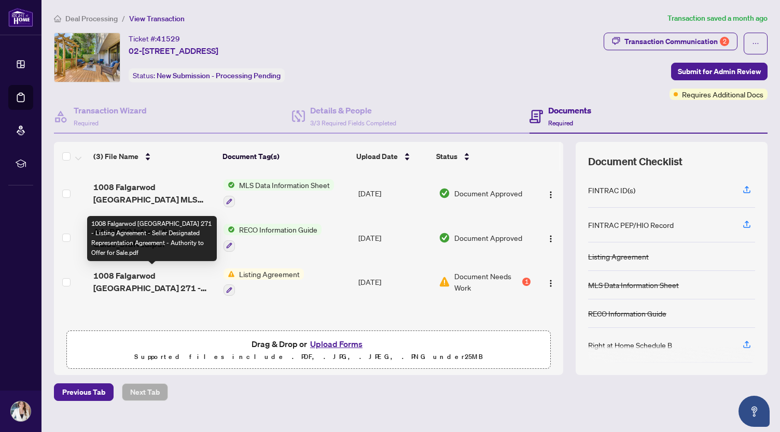 This screenshot has width=780, height=432. I want to click on article: Transaction saved a month ago, so click(717, 18).